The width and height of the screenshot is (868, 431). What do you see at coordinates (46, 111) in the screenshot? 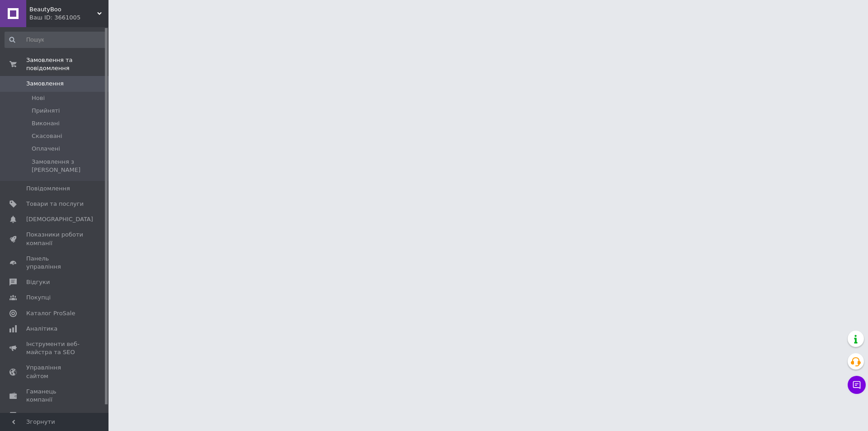
I see `span: Прийняті` at bounding box center [46, 111].